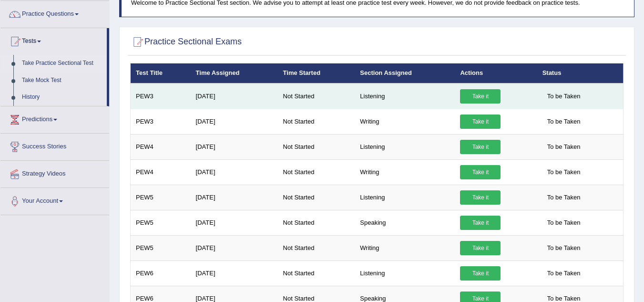 Image resolution: width=644 pixels, height=302 pixels. What do you see at coordinates (160, 73) in the screenshot?
I see `th: Test Title` at bounding box center [160, 73].